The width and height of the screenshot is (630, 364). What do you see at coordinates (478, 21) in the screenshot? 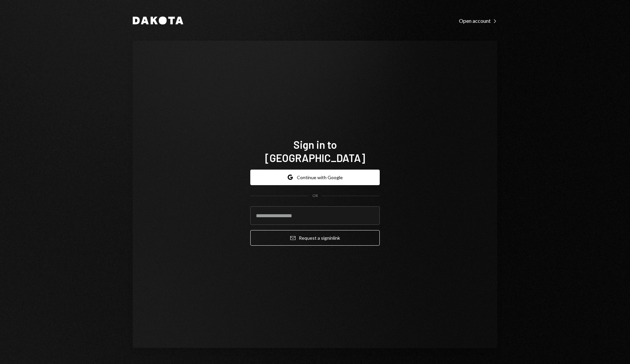
I see `a: Open account` at bounding box center [478, 21].